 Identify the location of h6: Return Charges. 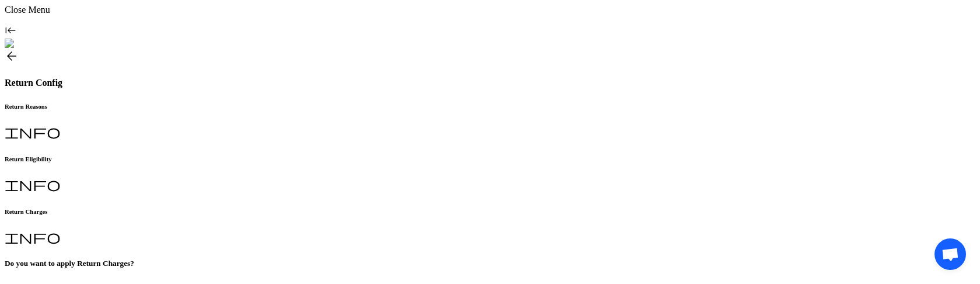
(490, 212).